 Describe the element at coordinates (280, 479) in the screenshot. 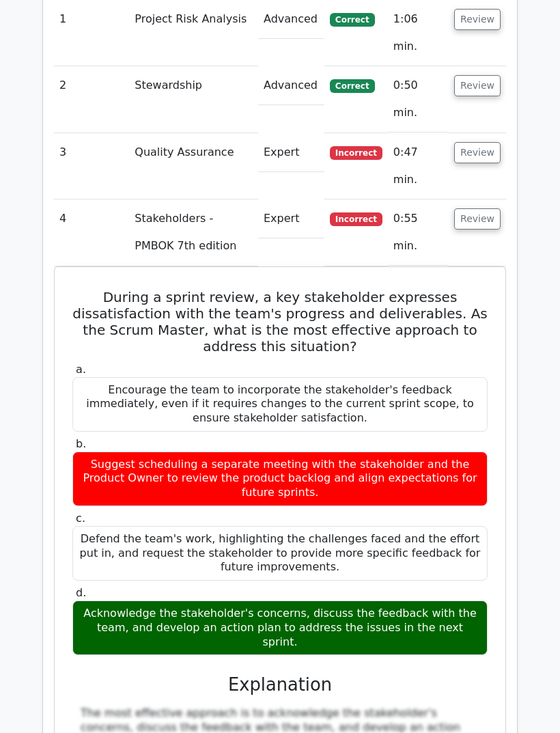

I see `div: Suggest scheduling a separate meeting with the stakeholder and the Product Owner to review the pr...` at that location.